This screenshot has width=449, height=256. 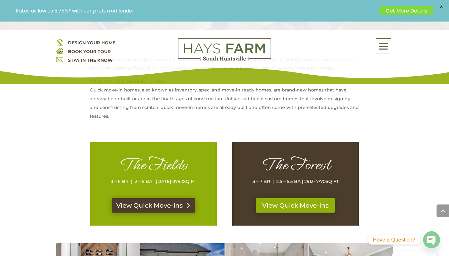 What do you see at coordinates (90, 60) in the screenshot?
I see `a: STAY IN THE KNOW` at bounding box center [90, 60].